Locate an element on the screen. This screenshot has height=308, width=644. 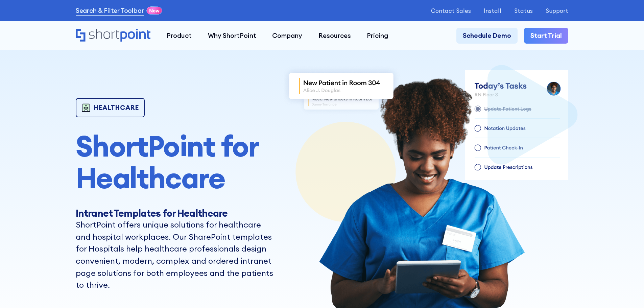
div: Resources is located at coordinates (335, 36).